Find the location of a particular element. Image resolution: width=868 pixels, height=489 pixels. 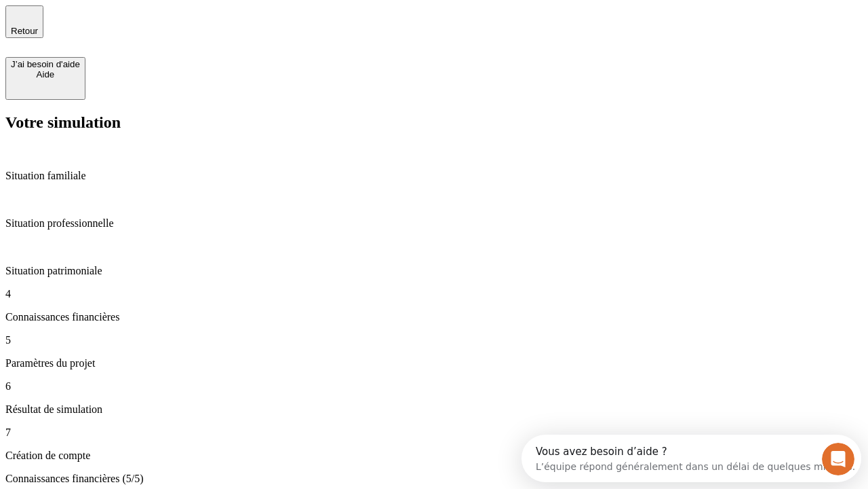

div: L’équipe répond généralement dans un délai de quelques minutes. is located at coordinates (174, 29).